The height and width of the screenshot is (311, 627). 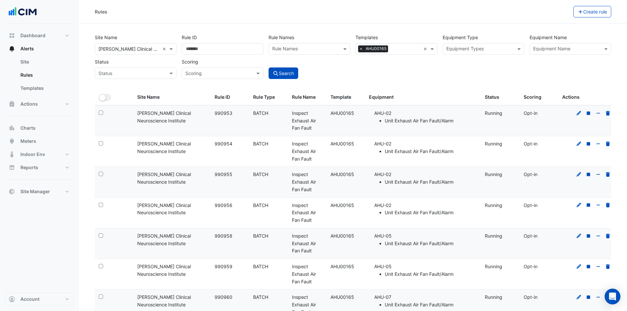 What do you see at coordinates (33, 36) in the screenshot?
I see `span: Dashboard` at bounding box center [33, 36].